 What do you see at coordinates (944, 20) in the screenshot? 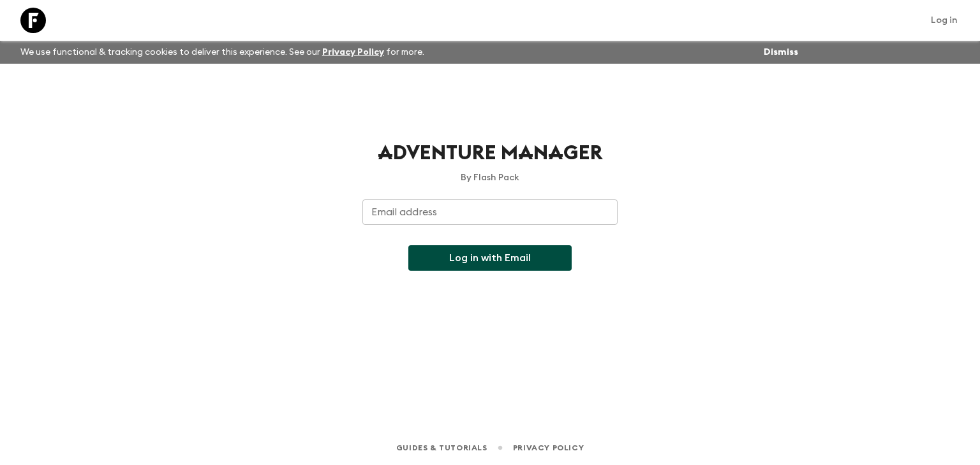
I see `a: Log in` at bounding box center [944, 20].